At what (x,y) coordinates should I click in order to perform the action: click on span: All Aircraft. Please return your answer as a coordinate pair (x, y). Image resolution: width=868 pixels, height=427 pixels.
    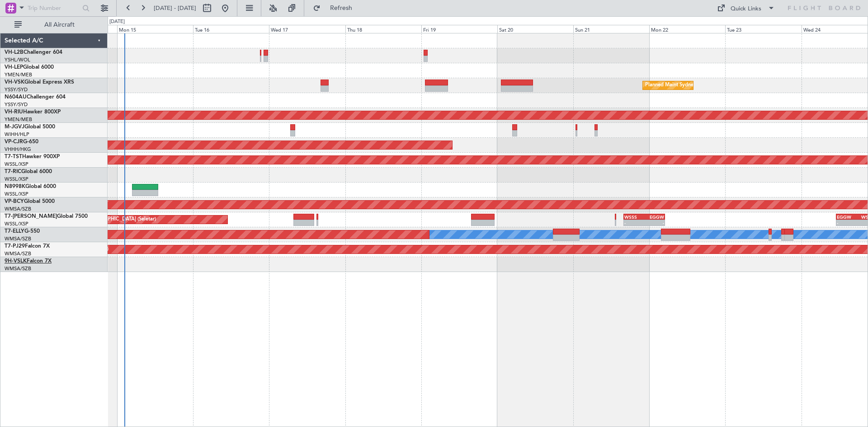
    Looking at the image, I should click on (59, 25).